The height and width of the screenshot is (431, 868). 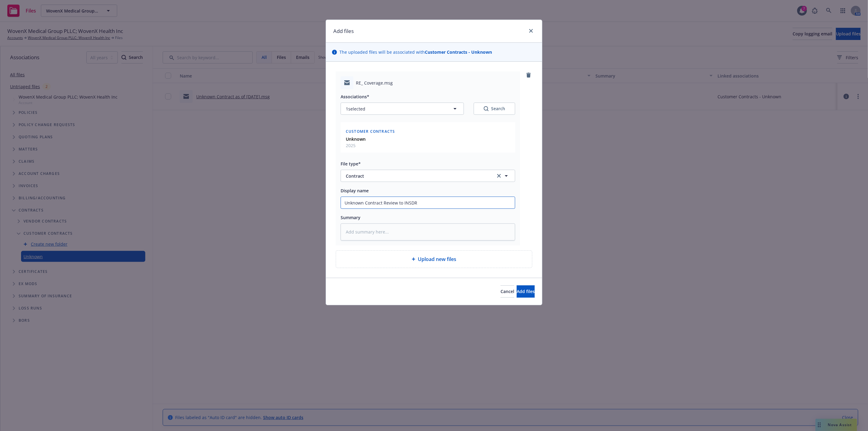 What do you see at coordinates (507, 291) in the screenshot?
I see `span: Cancel` at bounding box center [507, 291].